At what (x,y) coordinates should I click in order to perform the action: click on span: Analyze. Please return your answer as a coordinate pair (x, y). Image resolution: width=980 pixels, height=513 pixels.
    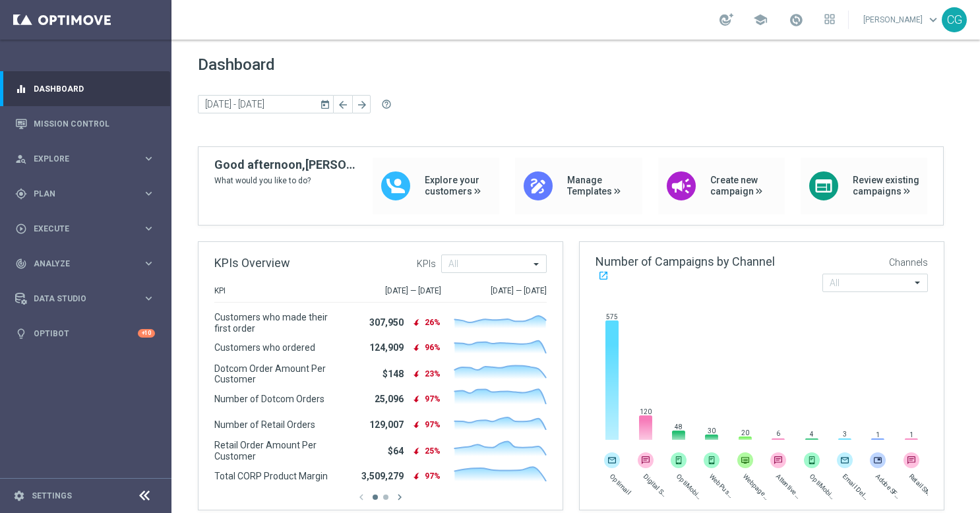
    Looking at the image, I should click on (87, 264).